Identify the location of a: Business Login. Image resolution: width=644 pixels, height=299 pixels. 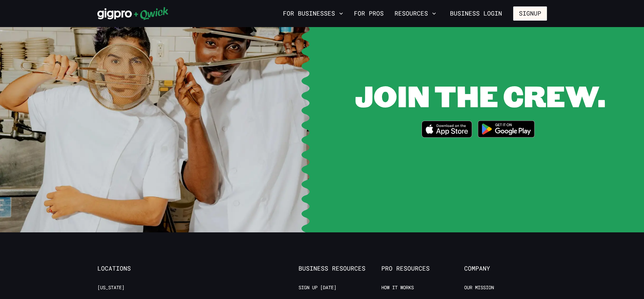
(476, 14).